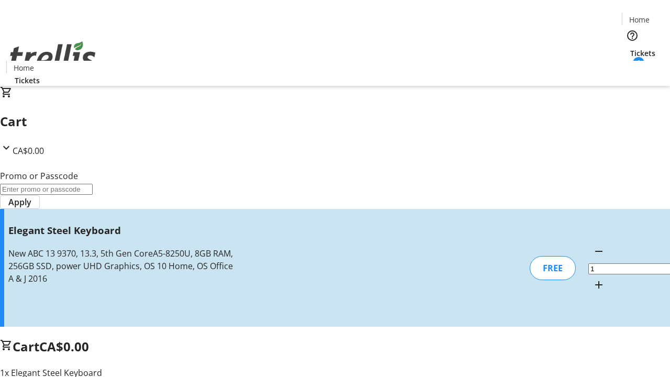  I want to click on button: Cart, so click(633, 69).